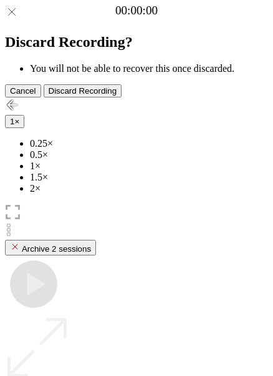 This screenshot has width=273, height=376. What do you see at coordinates (51, 247) in the screenshot?
I see `div: Archive 2 sessions` at bounding box center [51, 247].